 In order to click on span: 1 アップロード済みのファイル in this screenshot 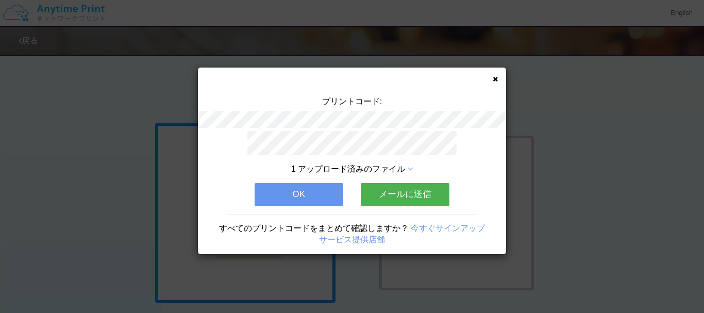, I will do `click(348, 169)`.